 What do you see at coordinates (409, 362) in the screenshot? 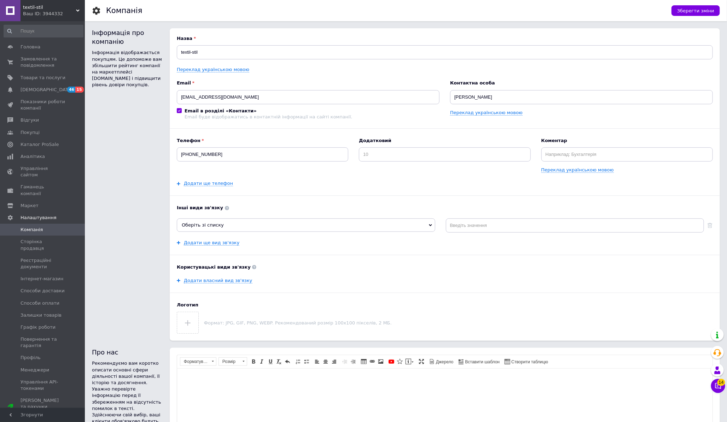
I see `a: Вставити повідомлення` at bounding box center [409, 362].